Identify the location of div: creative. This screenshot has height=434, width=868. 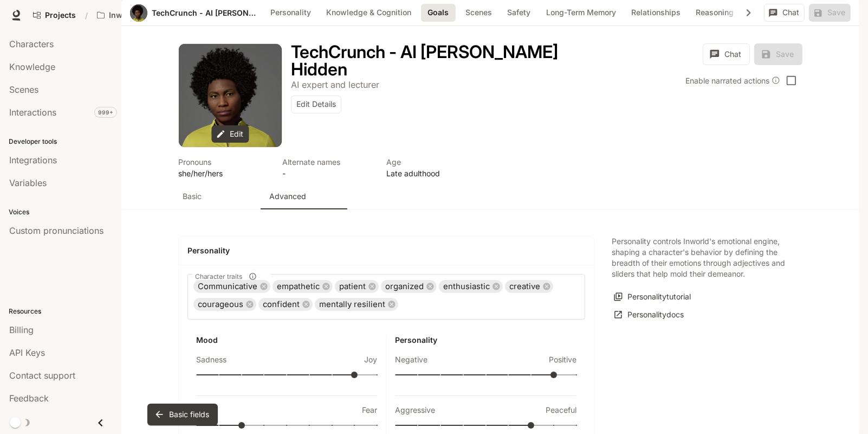
(529, 287).